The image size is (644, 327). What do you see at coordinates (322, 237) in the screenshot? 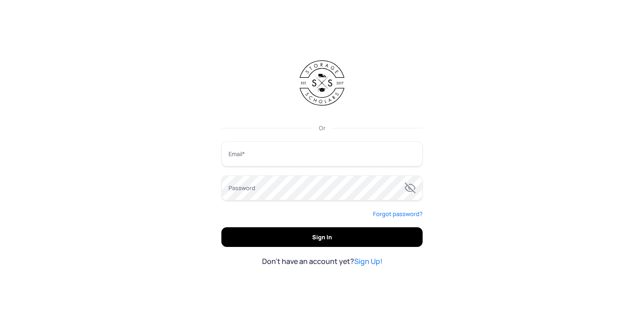
I see `button: Sign In` at bounding box center [322, 237].